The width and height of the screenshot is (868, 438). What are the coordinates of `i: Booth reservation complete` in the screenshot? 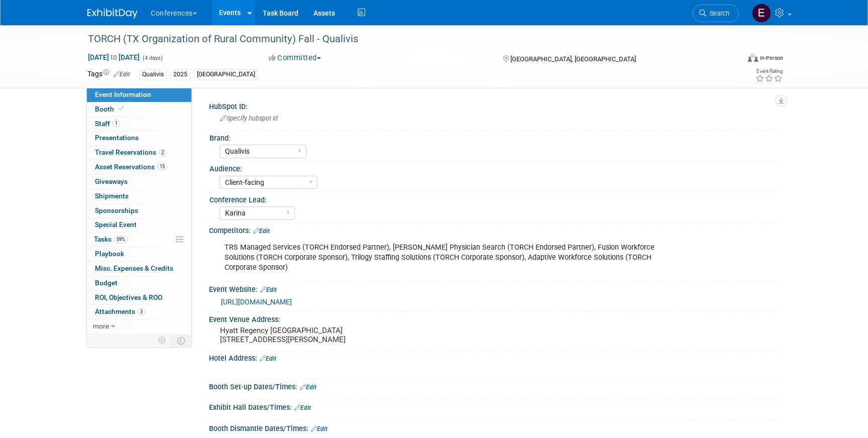 It's located at (121, 109).